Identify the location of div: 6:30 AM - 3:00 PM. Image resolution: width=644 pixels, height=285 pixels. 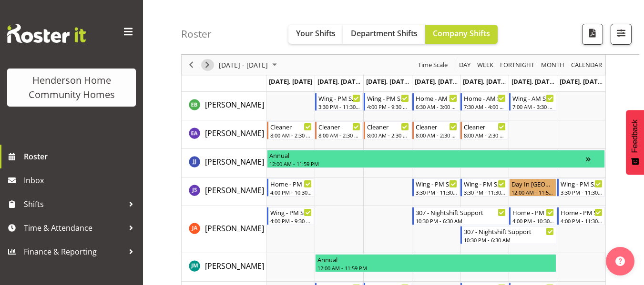
(436, 107).